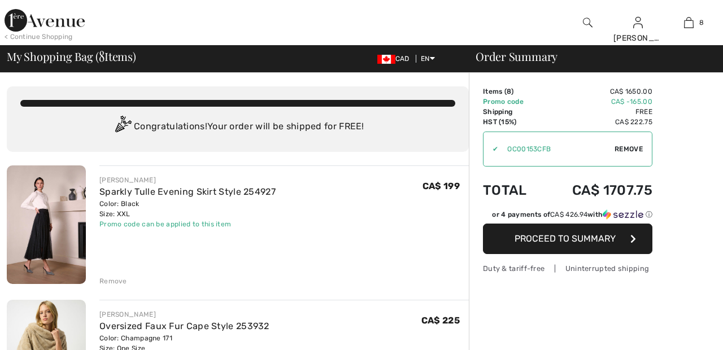 This screenshot has height=350, width=723. I want to click on img: Canadian Dollar, so click(386, 59).